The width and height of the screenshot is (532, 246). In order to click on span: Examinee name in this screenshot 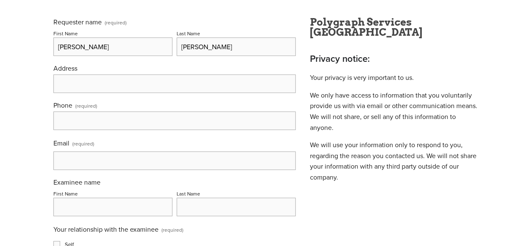, I will do `click(77, 182)`.